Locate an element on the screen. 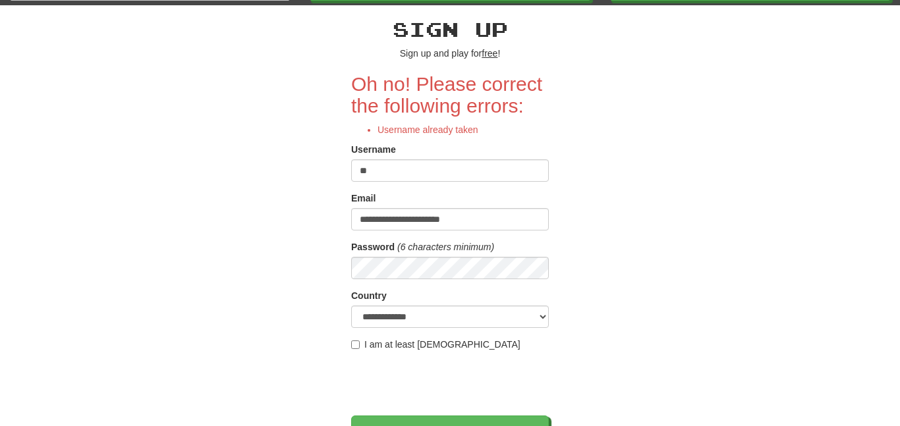  label: Username is located at coordinates (374, 150).